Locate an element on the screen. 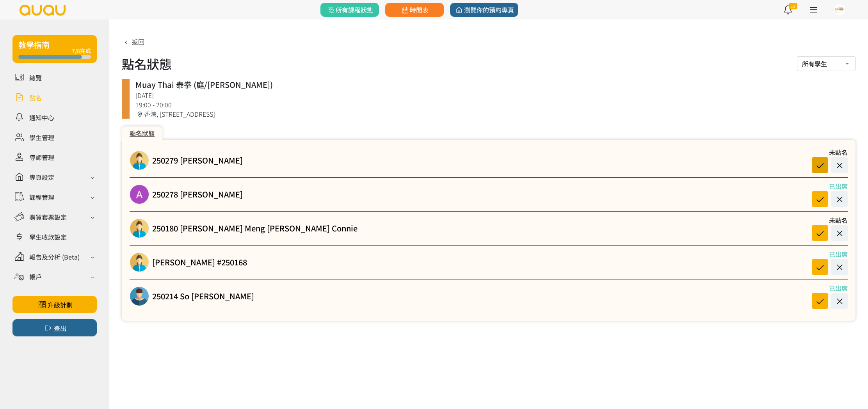 The image size is (868, 409). div: 報告及分析 (Beta) is located at coordinates (54, 257).